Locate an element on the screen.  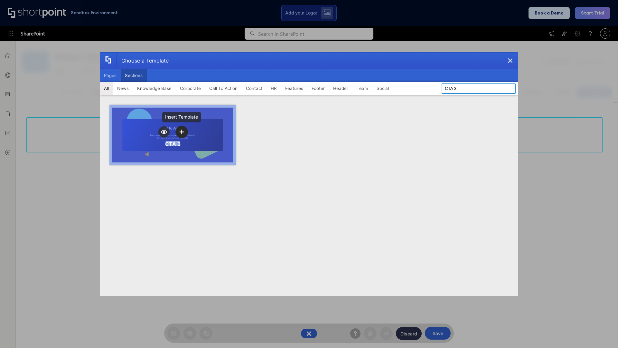
input: Search is located at coordinates (479, 89).